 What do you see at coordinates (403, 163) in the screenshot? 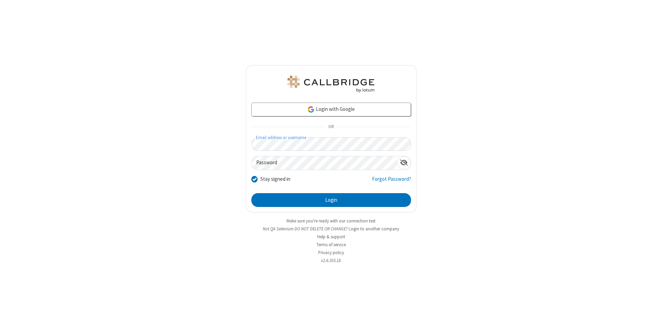
I see `div: Show password` at bounding box center [403, 163].